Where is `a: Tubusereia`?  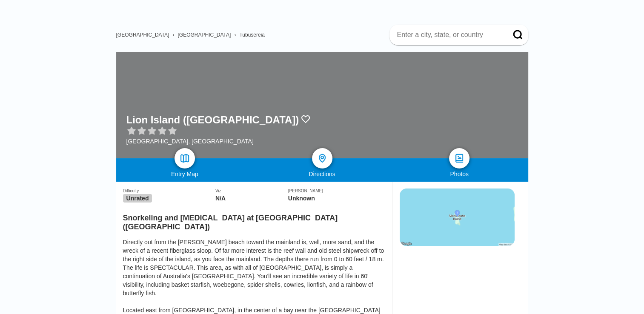 a: Tubusereia is located at coordinates (252, 35).